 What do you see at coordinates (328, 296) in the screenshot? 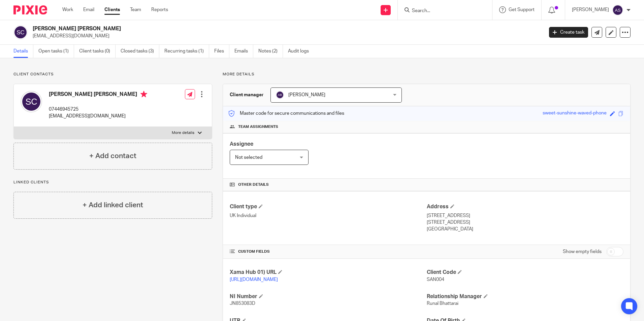
I see `h4: NI Number` at bounding box center [328, 296].